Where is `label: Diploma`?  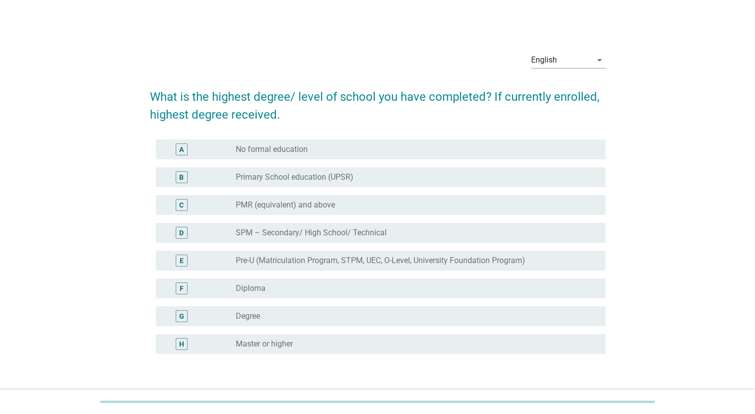
label: Diploma is located at coordinates (251, 289).